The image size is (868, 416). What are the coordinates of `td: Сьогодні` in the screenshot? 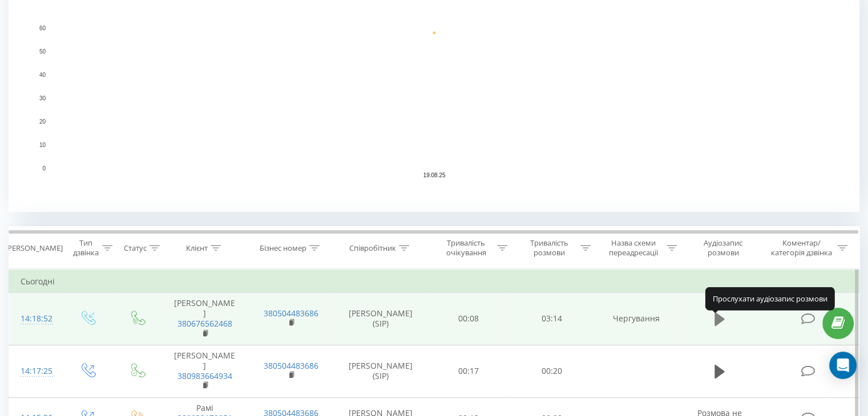 It's located at (435, 282).